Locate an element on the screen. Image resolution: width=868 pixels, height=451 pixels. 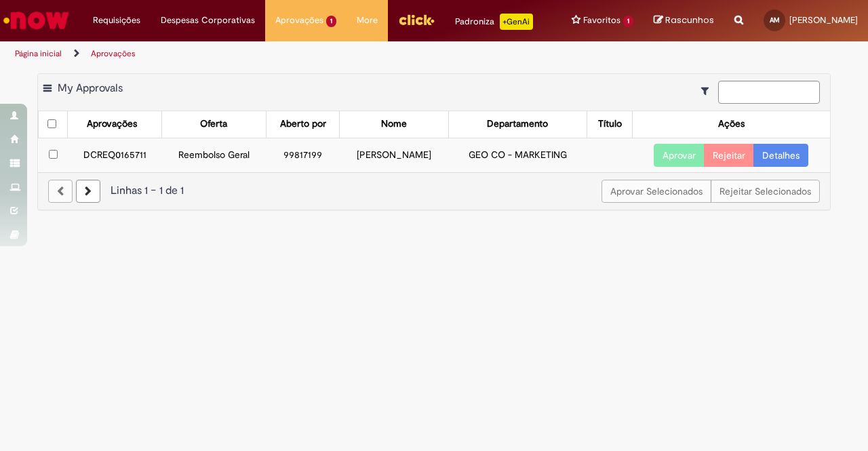
a: Detalhes is located at coordinates (781, 155).